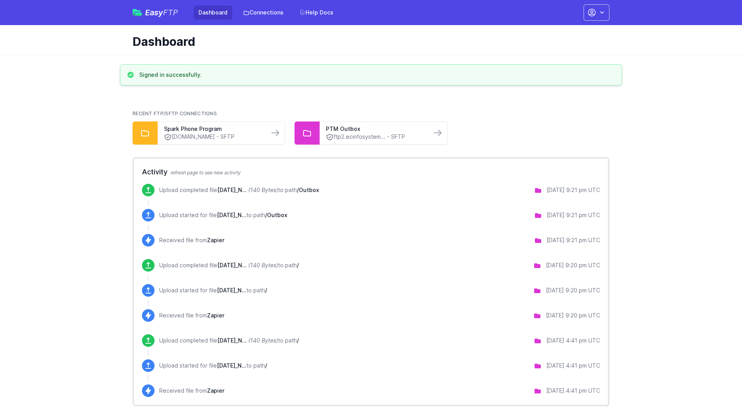 This screenshot has height=415, width=742. I want to click on img: easyftp_logo.png, so click(137, 13).